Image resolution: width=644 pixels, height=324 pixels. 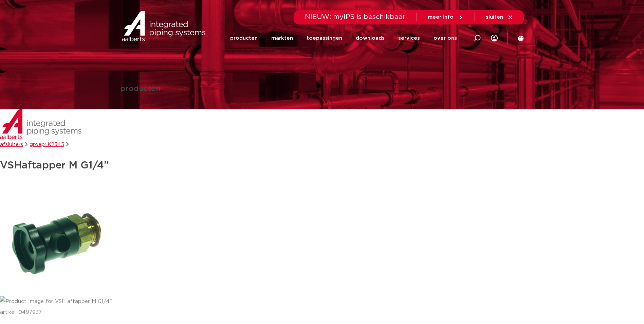 What do you see at coordinates (140, 89) in the screenshot?
I see `h1: producten` at bounding box center [140, 89].